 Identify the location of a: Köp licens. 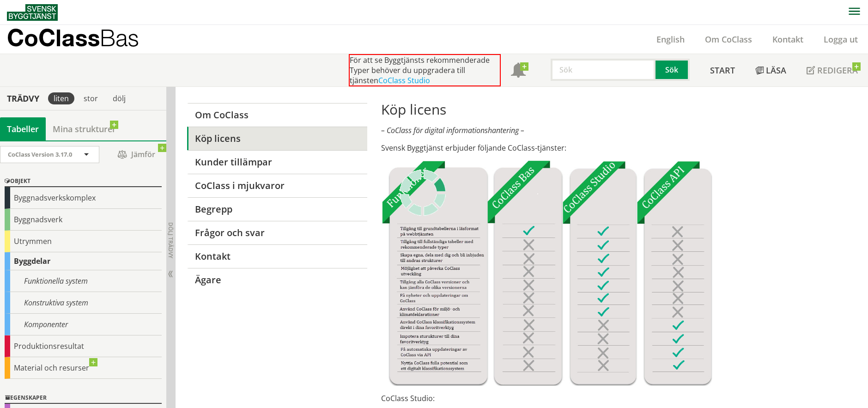
(276, 138).